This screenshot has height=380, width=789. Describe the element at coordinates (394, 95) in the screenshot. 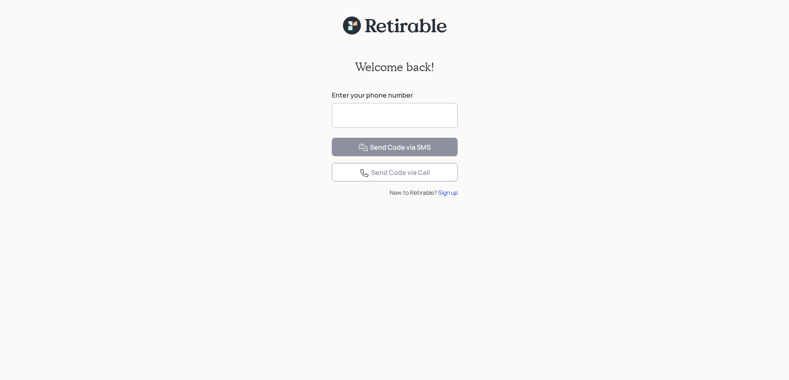

I see `label: Enter your phone number` at that location.